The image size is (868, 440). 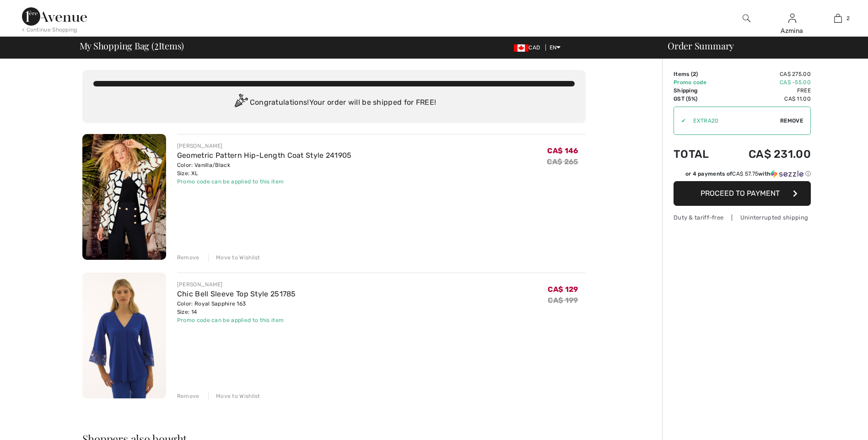 I want to click on div: Azmina, so click(x=791, y=31).